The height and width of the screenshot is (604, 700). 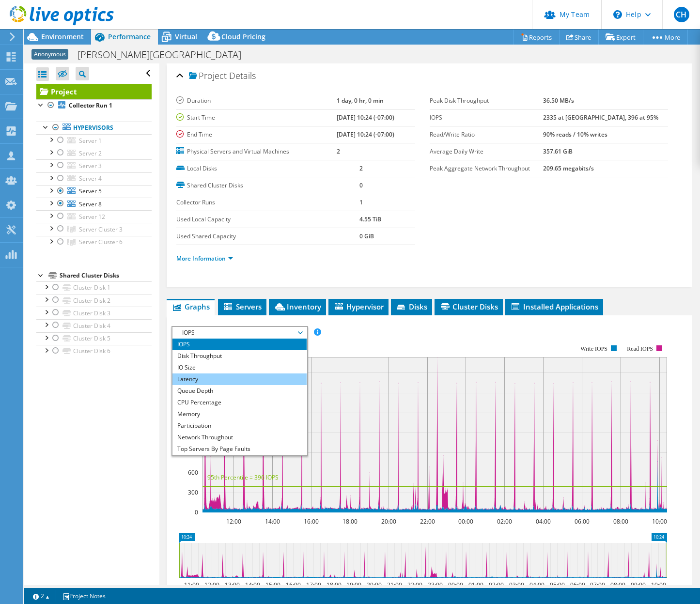 I want to click on li: Memory, so click(x=239, y=414).